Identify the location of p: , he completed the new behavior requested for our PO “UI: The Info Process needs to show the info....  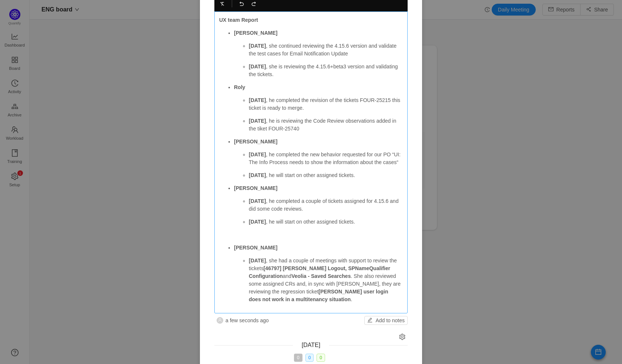
(326, 159).